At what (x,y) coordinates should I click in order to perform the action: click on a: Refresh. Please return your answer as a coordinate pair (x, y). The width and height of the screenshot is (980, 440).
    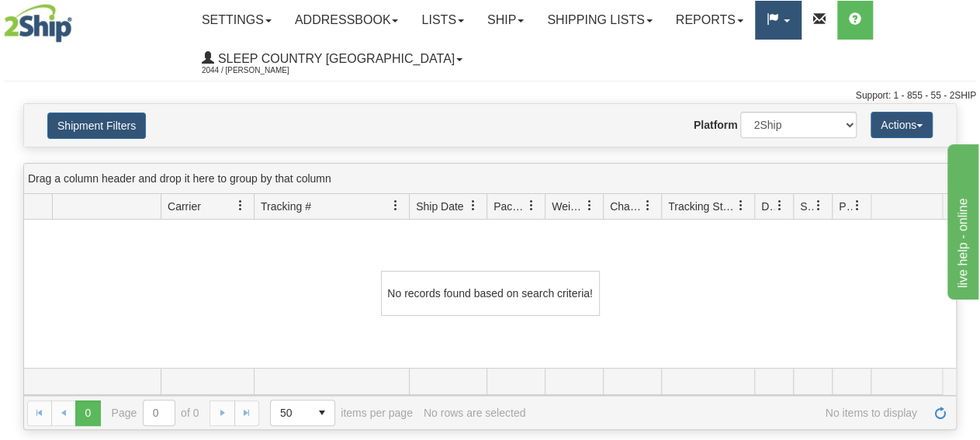
    Looking at the image, I should click on (941, 413).